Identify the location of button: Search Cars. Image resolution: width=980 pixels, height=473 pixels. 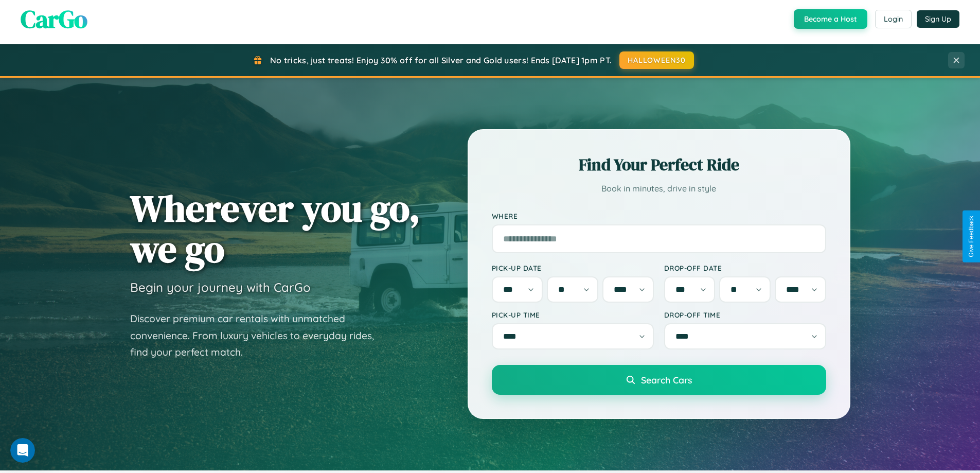
(660, 380).